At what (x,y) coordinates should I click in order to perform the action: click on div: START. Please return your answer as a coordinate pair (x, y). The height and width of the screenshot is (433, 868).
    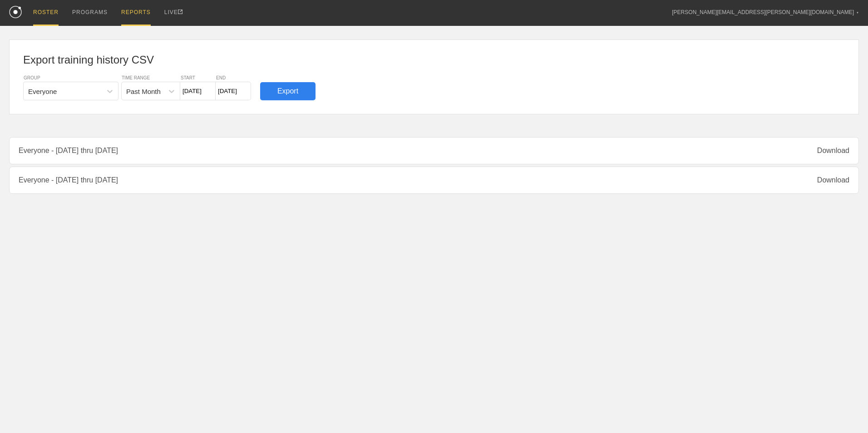
    Looking at the image, I should click on (198, 77).